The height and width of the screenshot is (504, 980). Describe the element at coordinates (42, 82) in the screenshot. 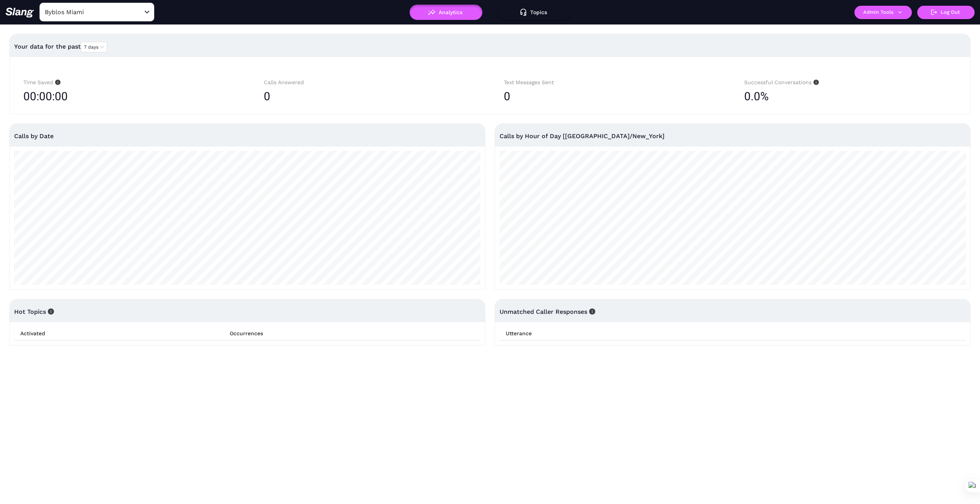

I see `span: Time Saved` at that location.